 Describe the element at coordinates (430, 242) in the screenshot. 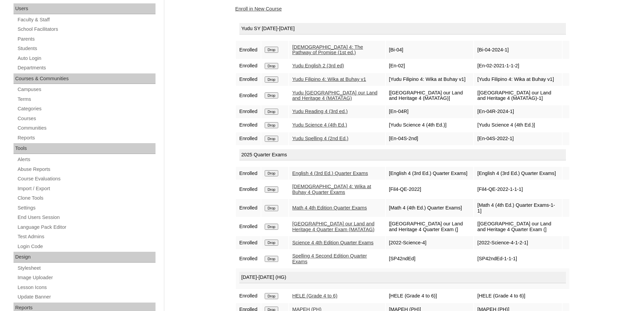

I see `td: [2022-Science-4]` at that location.